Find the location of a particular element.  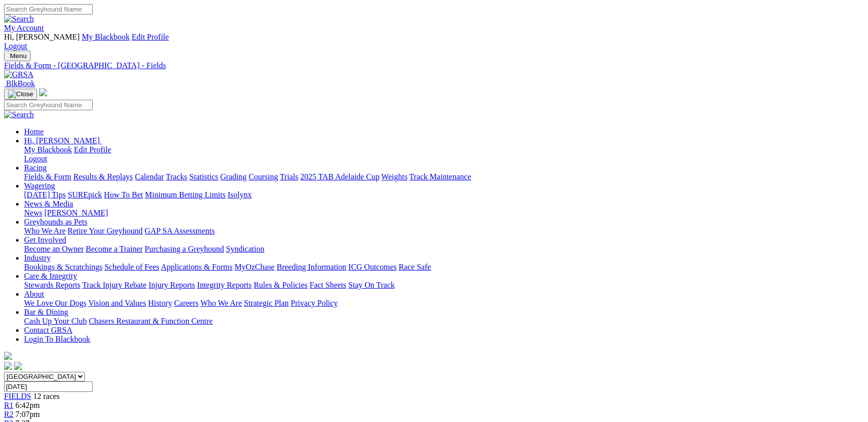

span: BlkBook is located at coordinates (21, 84).